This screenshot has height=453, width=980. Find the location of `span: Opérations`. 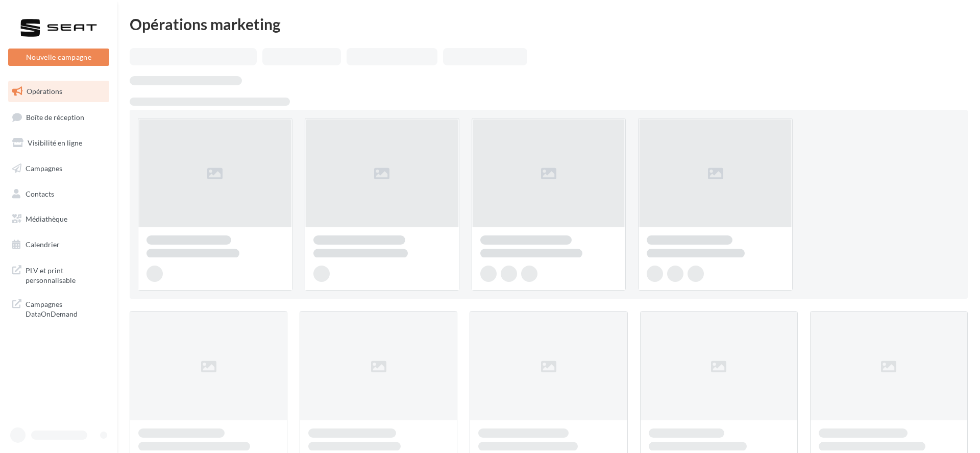

span: Opérations is located at coordinates (44, 91).